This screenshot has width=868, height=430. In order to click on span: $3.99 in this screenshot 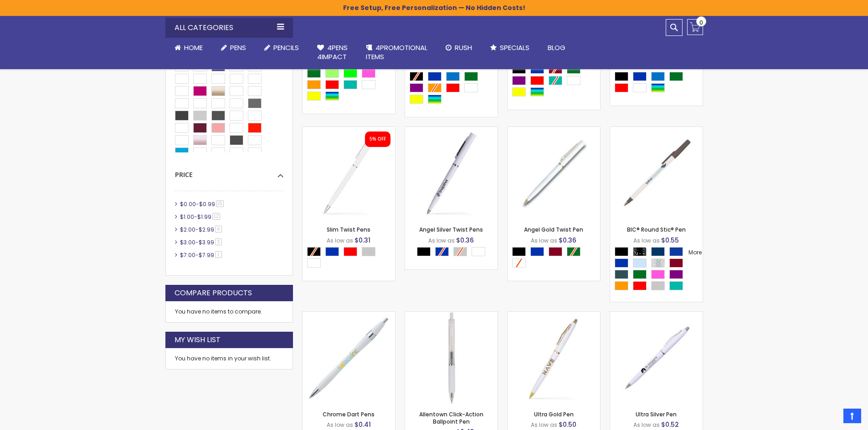, I will do `click(207, 242)`.